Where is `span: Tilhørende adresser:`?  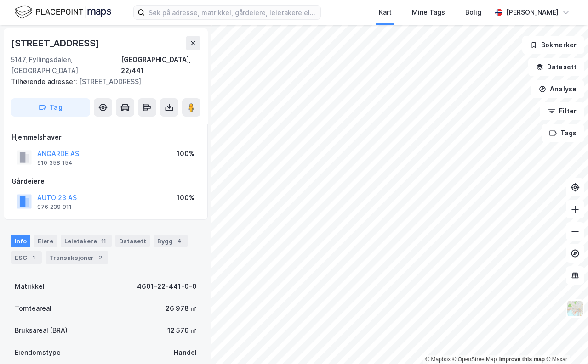
span: Tilhørende adresser: is located at coordinates (45, 81).